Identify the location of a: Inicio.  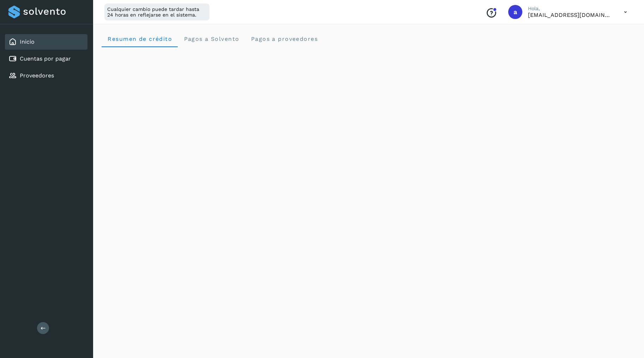
(27, 42).